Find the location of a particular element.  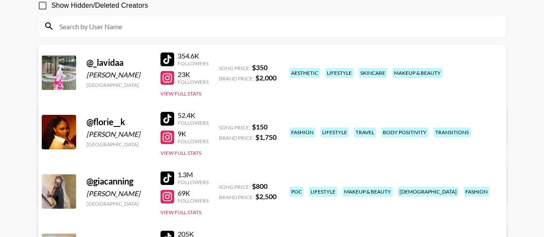

strong: $ 350 is located at coordinates (260, 67).